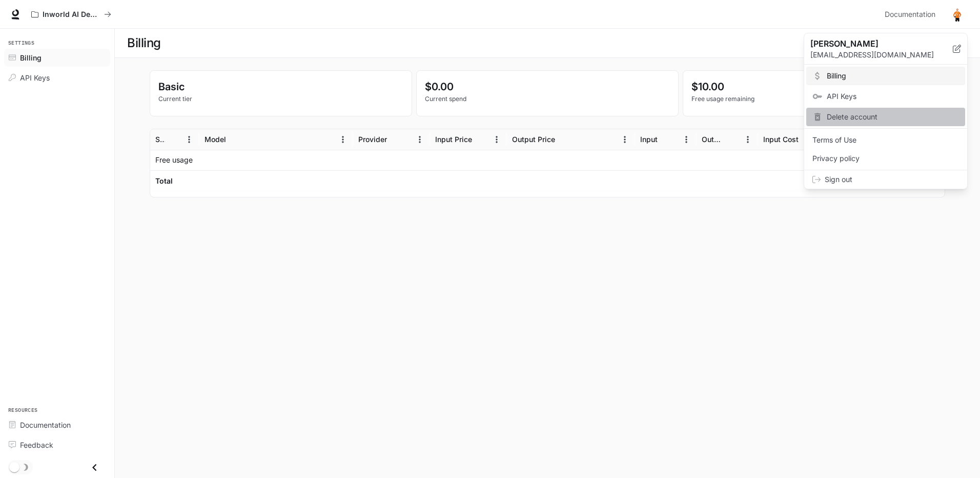 The height and width of the screenshot is (478, 980). I want to click on span: Terms of Use, so click(886, 140).